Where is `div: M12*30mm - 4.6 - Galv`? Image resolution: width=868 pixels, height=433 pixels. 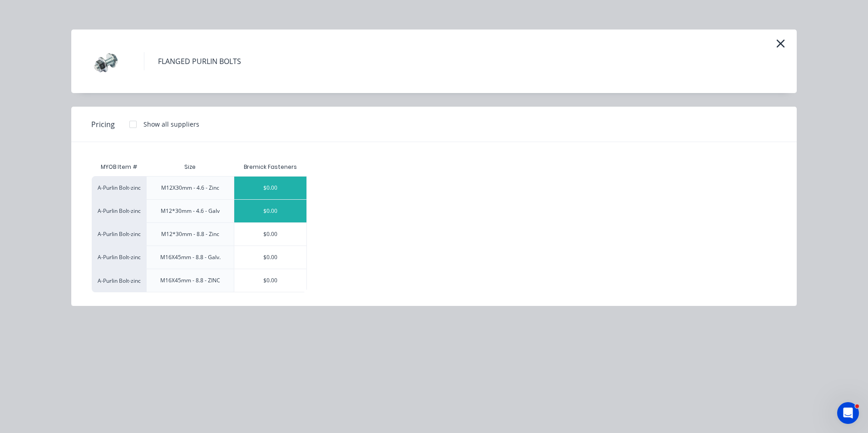
div: M12*30mm - 4.6 - Galv is located at coordinates (190, 211).